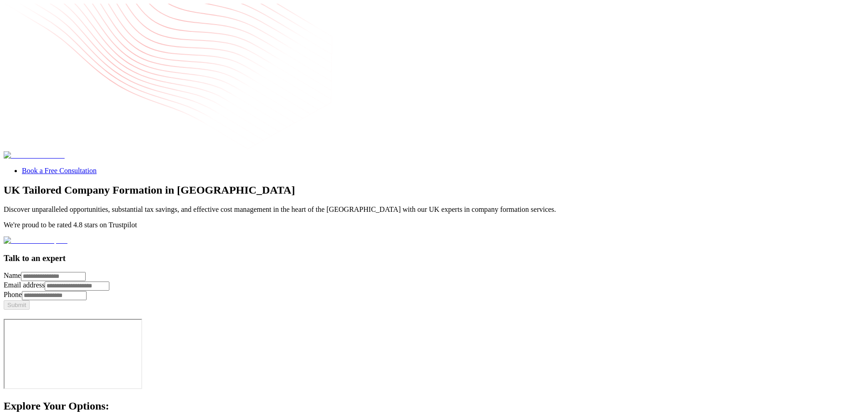 The image size is (868, 415). I want to click on p: We're proud to be rated 4.8 stars on Trustpilot, so click(434, 225).